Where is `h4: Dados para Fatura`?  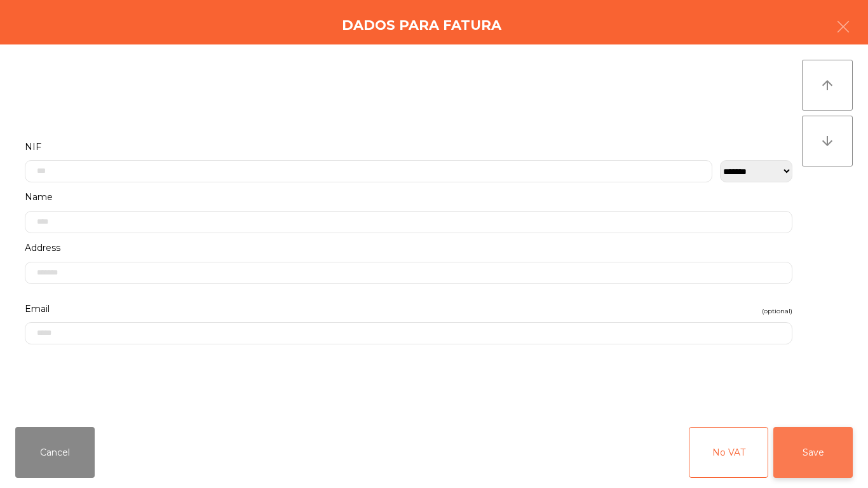 h4: Dados para Fatura is located at coordinates (421, 25).